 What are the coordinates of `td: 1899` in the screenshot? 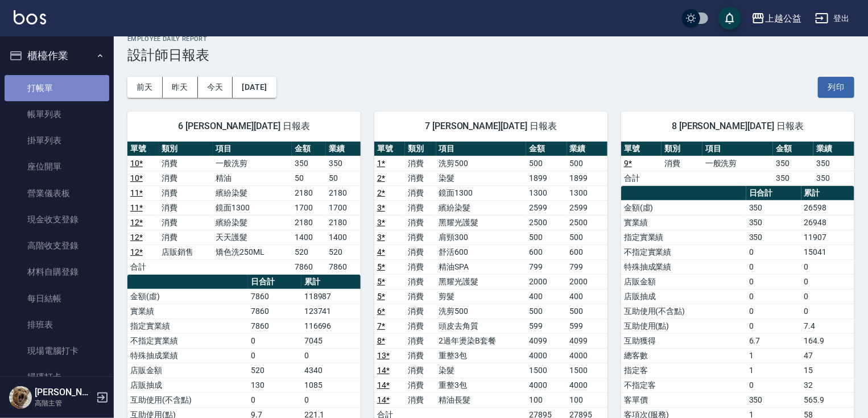 It's located at (587, 178).